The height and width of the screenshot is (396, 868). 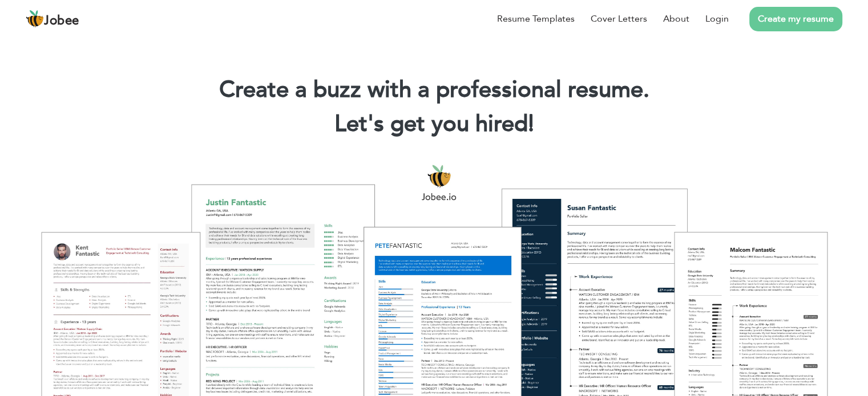 What do you see at coordinates (434, 124) in the screenshot?
I see `h2: Let's` at bounding box center [434, 124].